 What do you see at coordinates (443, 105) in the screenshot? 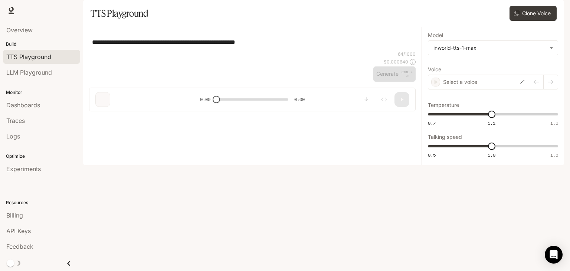
I see `p: Temperature` at bounding box center [443, 105].